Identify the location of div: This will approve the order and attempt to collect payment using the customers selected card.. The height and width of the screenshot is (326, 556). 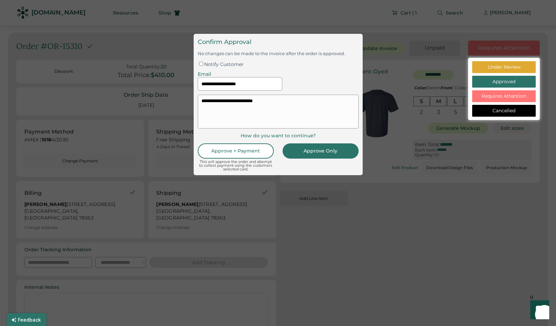
(236, 165).